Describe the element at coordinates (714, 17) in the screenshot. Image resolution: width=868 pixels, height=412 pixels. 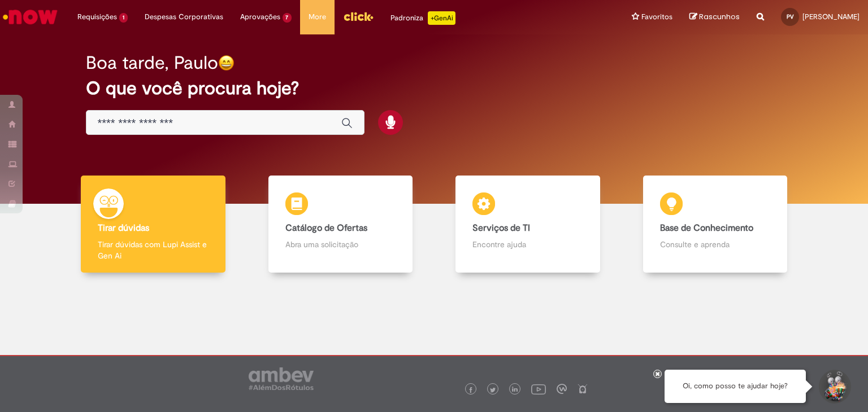
I see `a: Rascunhos` at that location.